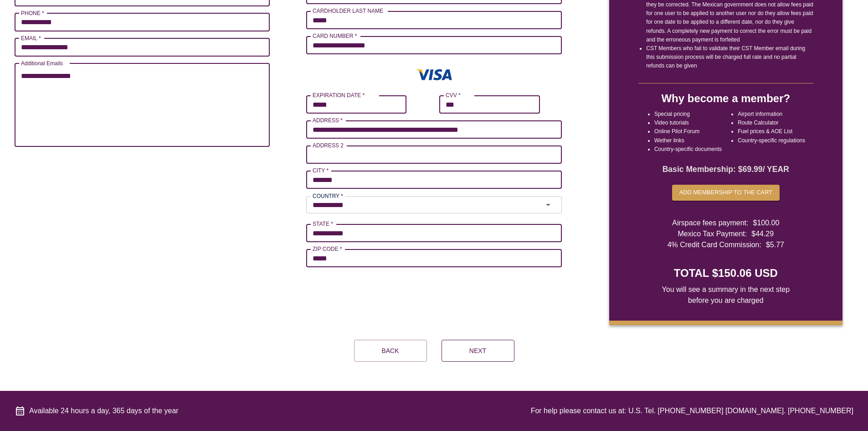 The image size is (868, 431). What do you see at coordinates (726, 192) in the screenshot?
I see `button: Add membership to the cart` at bounding box center [726, 192].